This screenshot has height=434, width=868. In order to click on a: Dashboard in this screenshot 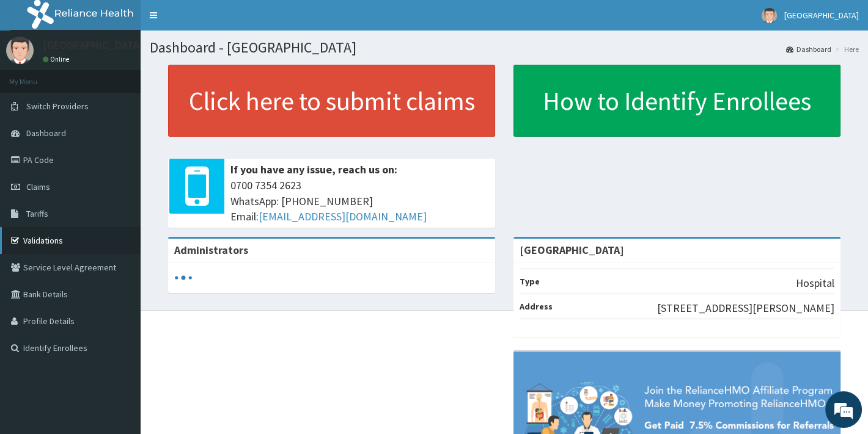, I will do `click(809, 49)`.